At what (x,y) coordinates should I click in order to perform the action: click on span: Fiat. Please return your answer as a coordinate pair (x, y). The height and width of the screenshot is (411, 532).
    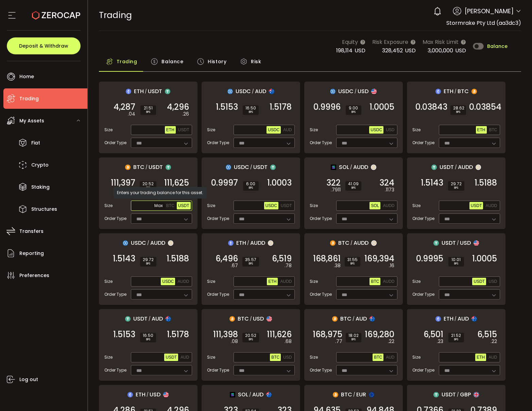
    Looking at the image, I should click on (36, 143).